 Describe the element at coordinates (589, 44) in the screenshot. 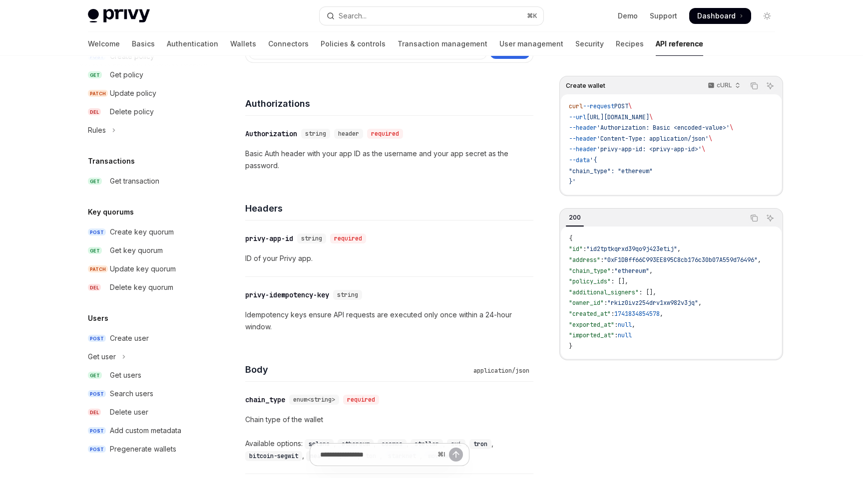

I see `a: Security` at that location.